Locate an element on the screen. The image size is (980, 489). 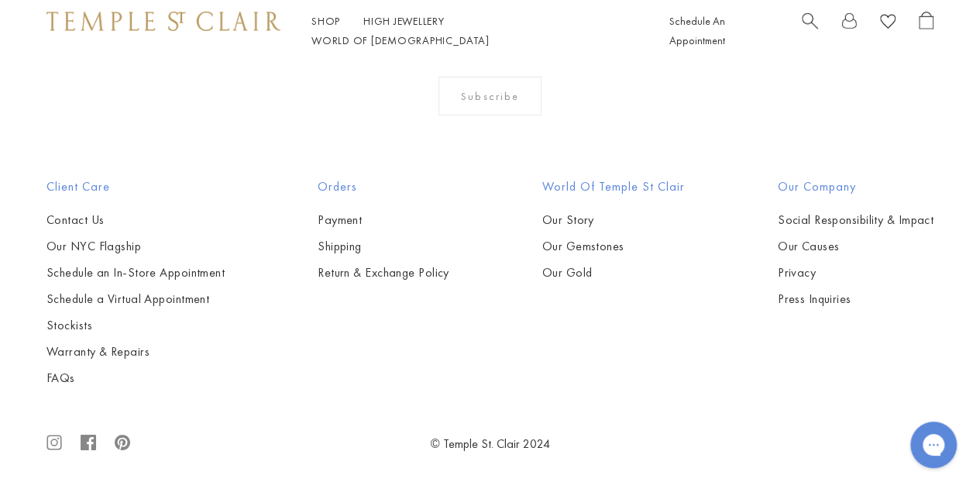
a: Stockists is located at coordinates (136, 326).